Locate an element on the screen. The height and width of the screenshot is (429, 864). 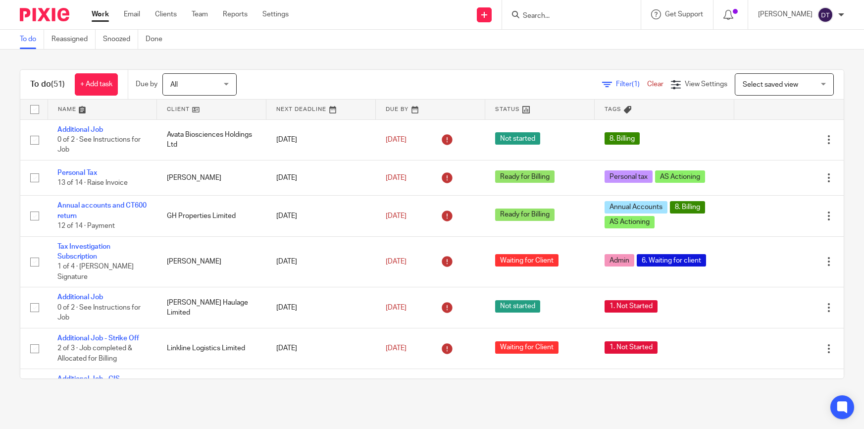
a: + Add task is located at coordinates (96, 84).